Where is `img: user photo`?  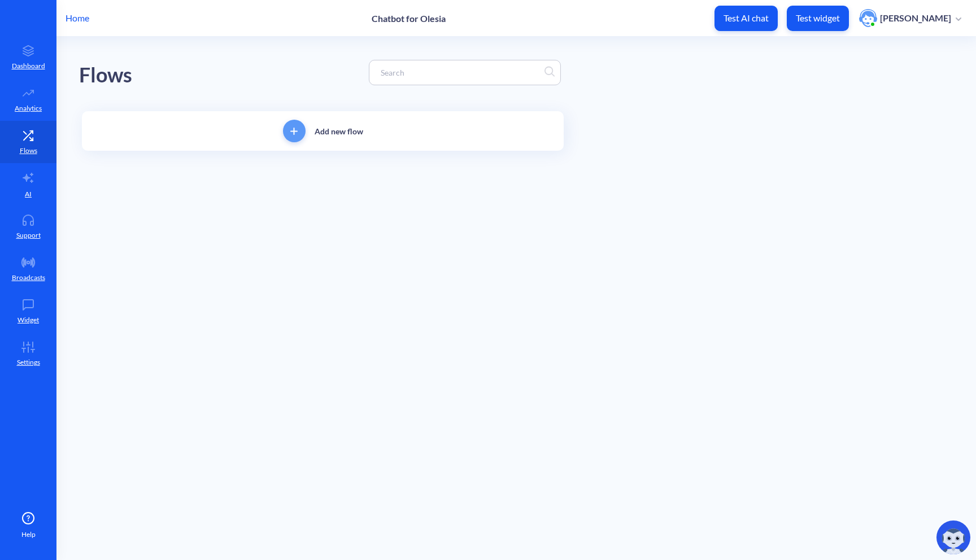 img: user photo is located at coordinates (867, 18).